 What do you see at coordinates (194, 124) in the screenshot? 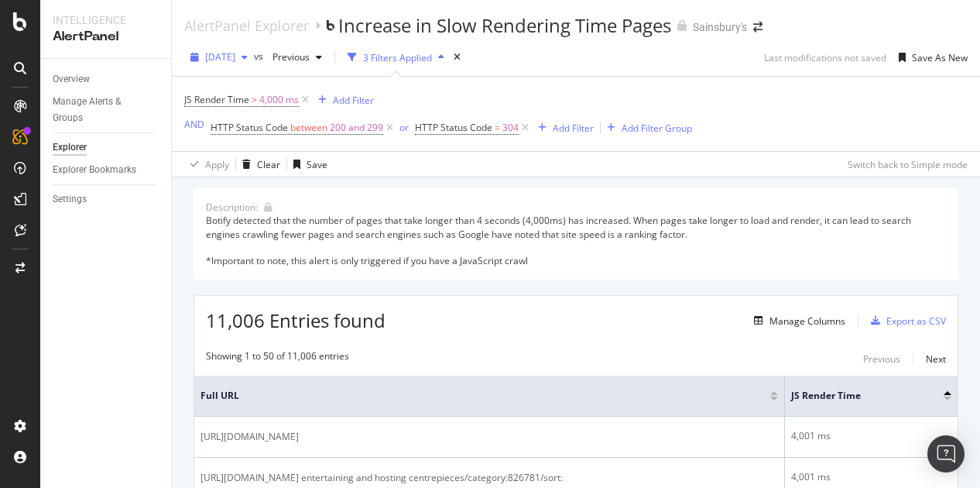
I see `div: AND` at bounding box center [194, 124].